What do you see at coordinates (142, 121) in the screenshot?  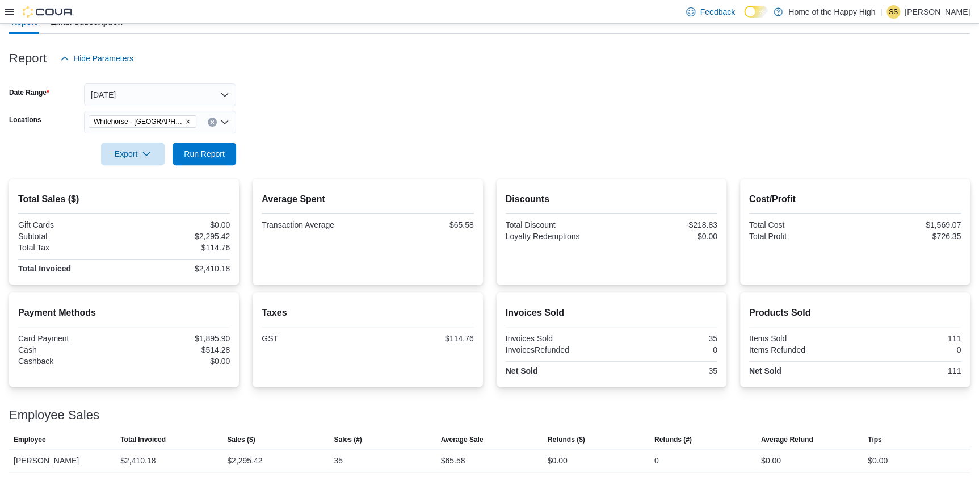 I see `span: Whitehorse - Chilkoot Centre - Fire & Flower` at bounding box center [142, 121].